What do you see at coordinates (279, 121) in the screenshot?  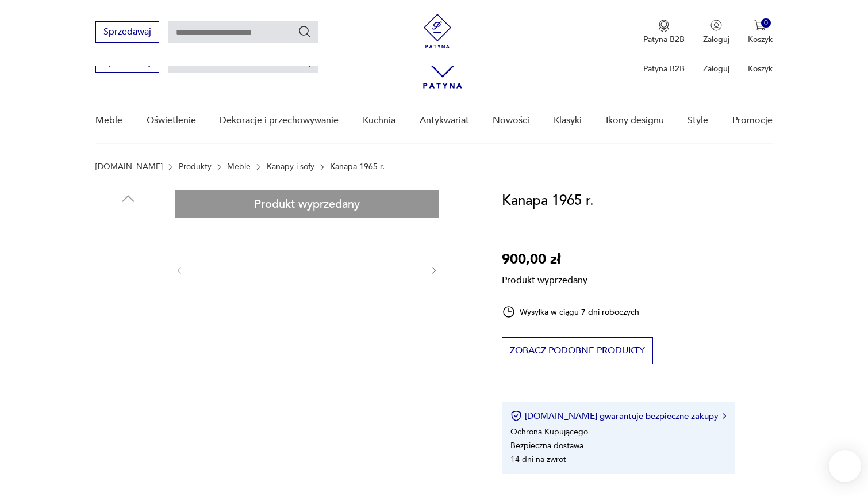 I see `a: Dekoracje i przechowywanie` at bounding box center [279, 121].